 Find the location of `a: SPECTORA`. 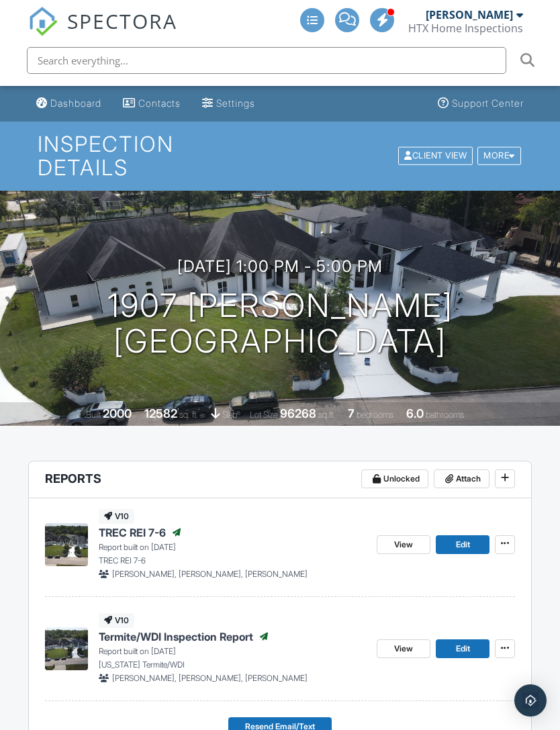

a: SPECTORA is located at coordinates (103, 33).